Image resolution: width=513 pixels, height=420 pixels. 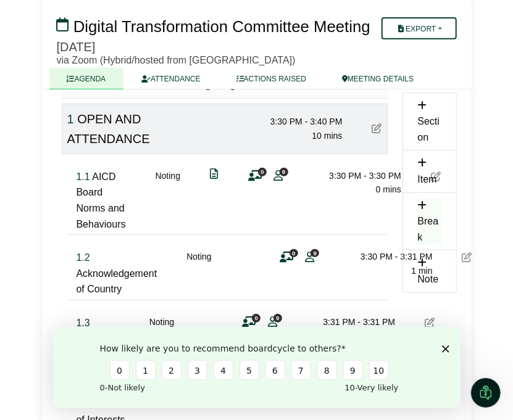 I want to click on div: 3:30 PM - 3:40 PM, so click(x=300, y=121).